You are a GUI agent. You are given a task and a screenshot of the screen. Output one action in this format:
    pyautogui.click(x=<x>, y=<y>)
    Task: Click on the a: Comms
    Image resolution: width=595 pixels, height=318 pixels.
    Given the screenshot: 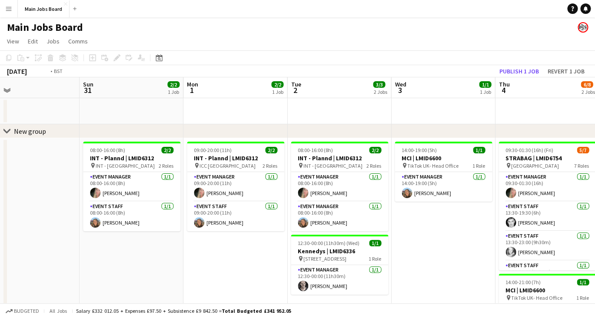 What is the action you would take?
    pyautogui.click(x=78, y=41)
    